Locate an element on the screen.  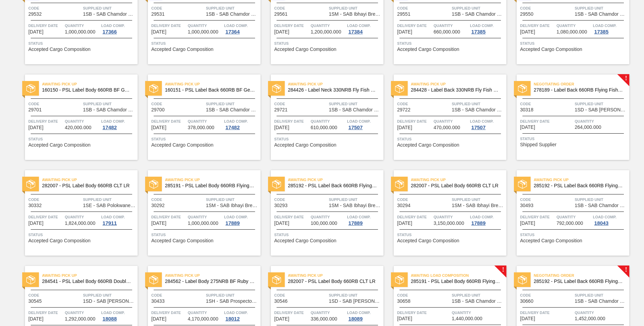
span: 29700 is located at coordinates (158, 110).